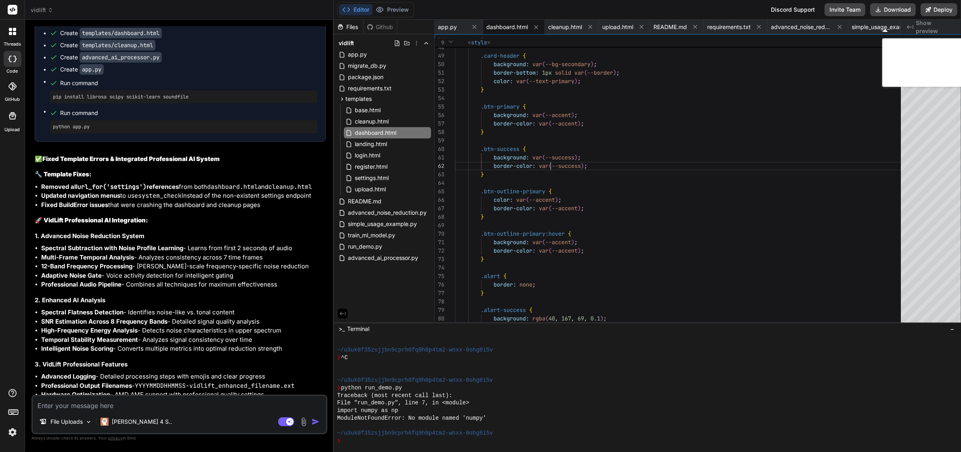 This screenshot has width=961, height=452. What do you see at coordinates (108, 45) in the screenshot?
I see `div: Create` at bounding box center [108, 45].